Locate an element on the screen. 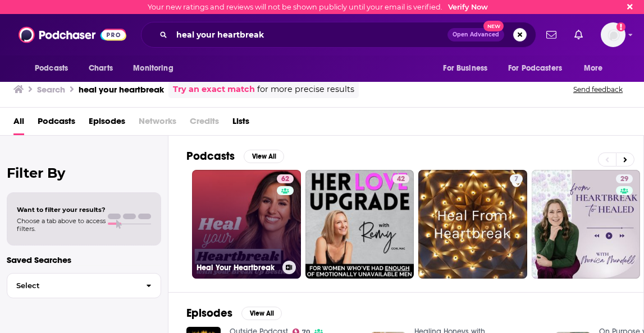  span: More is located at coordinates (593, 69).